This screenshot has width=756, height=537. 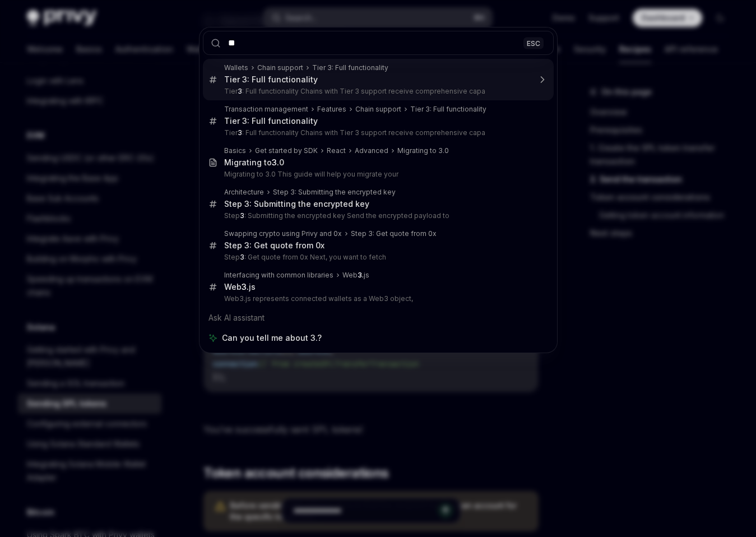 I want to click on div: ESC, so click(x=533, y=43).